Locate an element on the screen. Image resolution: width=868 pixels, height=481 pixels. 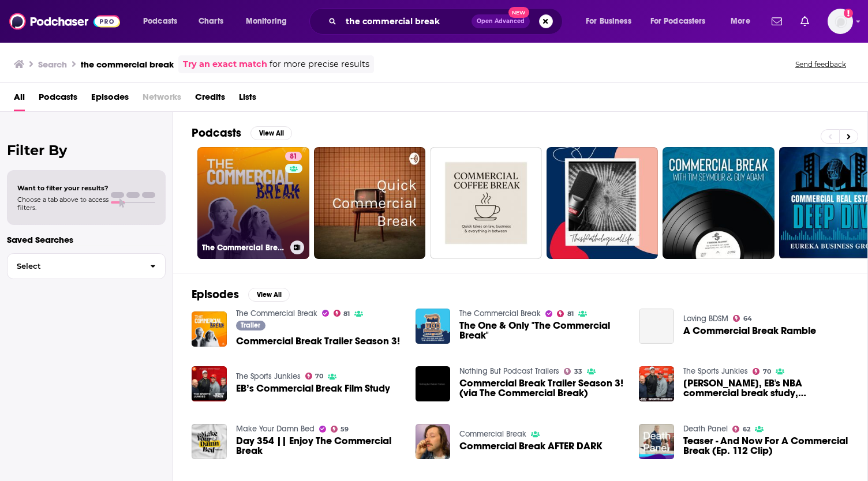
a: Nothing But Podcast Trailers is located at coordinates (510, 371).